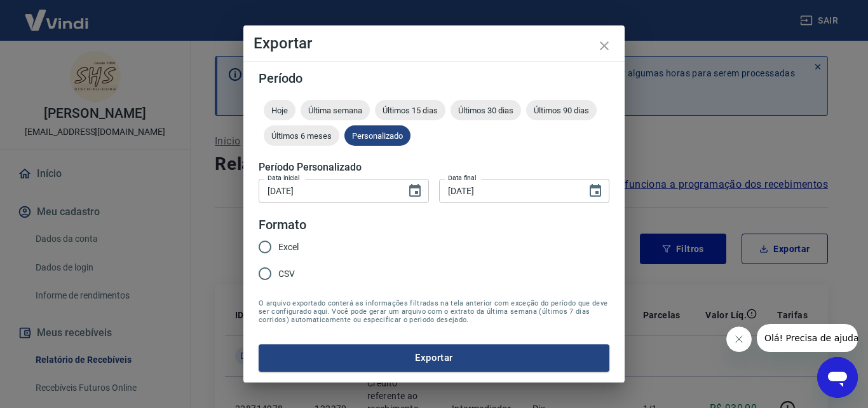  Describe the element at coordinates (596, 190) in the screenshot. I see `button: Choose date, selected date is 21 de set de 2025` at that location.